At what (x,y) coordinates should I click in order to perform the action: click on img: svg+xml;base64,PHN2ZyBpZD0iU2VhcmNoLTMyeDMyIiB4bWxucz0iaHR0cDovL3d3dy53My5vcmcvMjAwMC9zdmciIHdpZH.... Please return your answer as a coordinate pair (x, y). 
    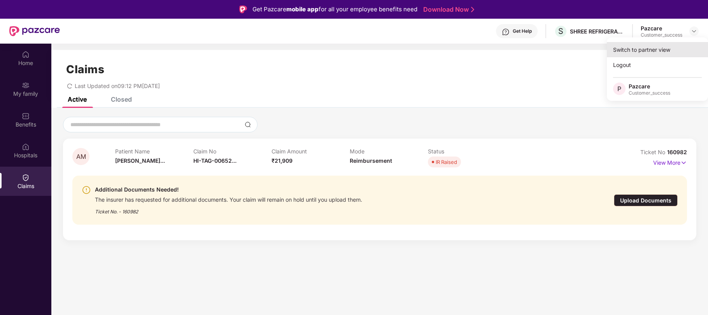
    Looking at the image, I should click on (248, 125).